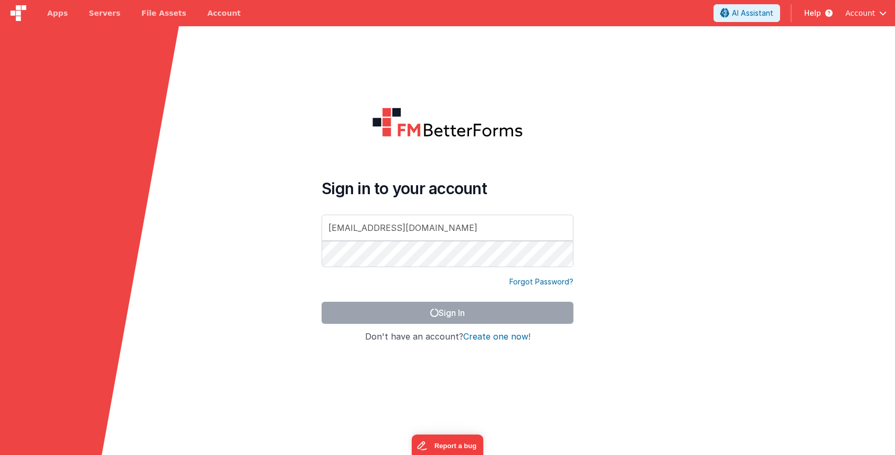 The height and width of the screenshot is (455, 895). Describe the element at coordinates (447, 228) in the screenshot. I see `input: Email Address` at that location.